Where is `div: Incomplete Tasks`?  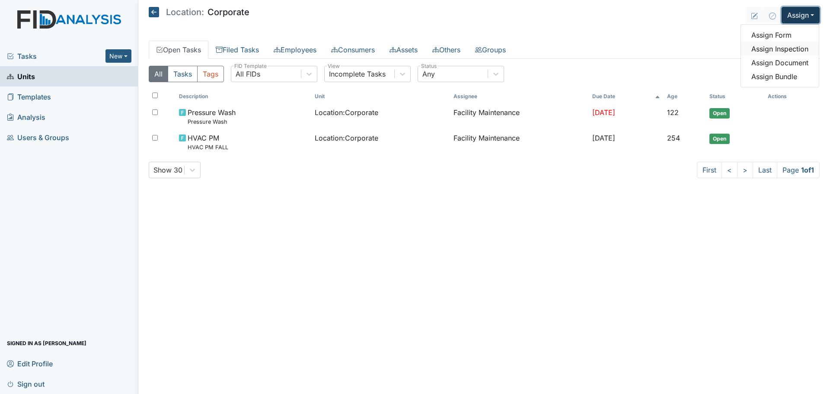
div: Incomplete Tasks is located at coordinates (357, 74).